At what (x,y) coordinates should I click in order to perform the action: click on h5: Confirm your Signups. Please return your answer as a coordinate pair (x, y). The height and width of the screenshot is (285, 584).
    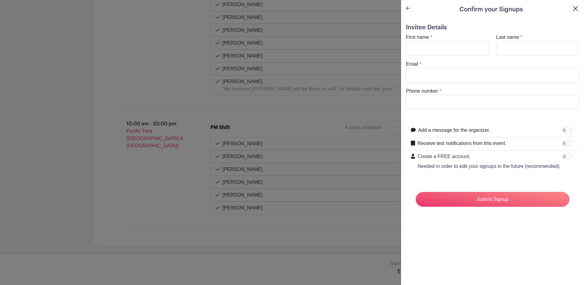
    Looking at the image, I should click on (491, 9).